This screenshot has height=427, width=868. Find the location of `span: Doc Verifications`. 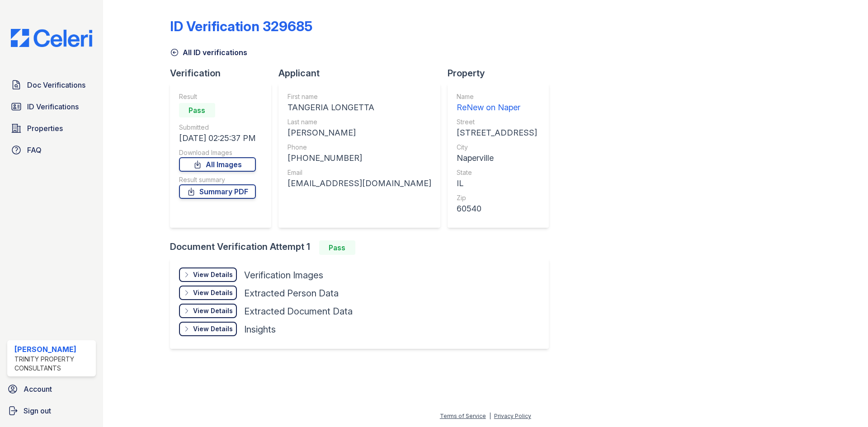

span: Doc Verifications is located at coordinates (56, 85).